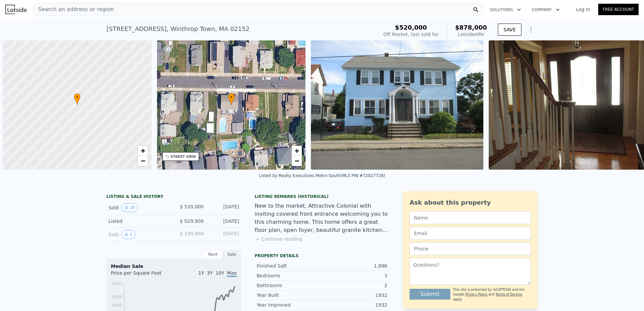 The height and width of the screenshot is (311, 644). Describe the element at coordinates (232, 254) in the screenshot. I see `div: Sale` at that location.